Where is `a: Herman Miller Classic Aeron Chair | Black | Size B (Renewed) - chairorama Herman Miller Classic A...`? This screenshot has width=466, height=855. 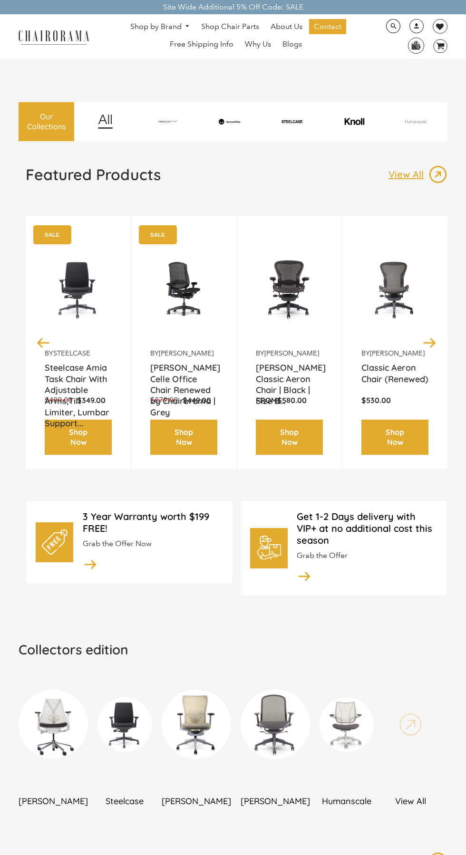
a: Herman Miller Classic Aeron Chair | Black | Size B (Renewed) - chairorama Herman Miller Classic A... is located at coordinates (289, 289).